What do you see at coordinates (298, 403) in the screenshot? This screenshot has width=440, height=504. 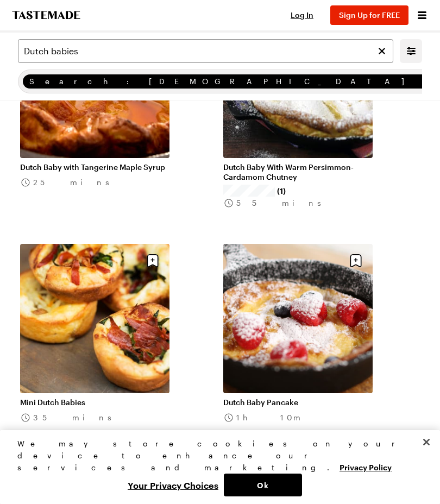 I see `a: Dutch Baby Pancake` at bounding box center [298, 403].